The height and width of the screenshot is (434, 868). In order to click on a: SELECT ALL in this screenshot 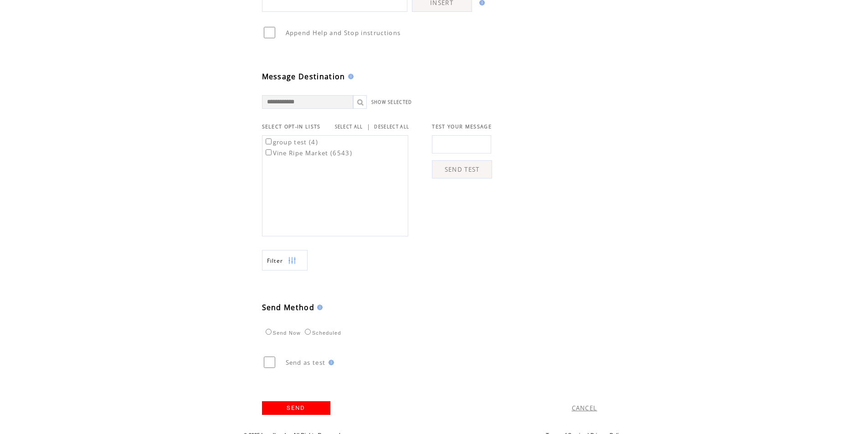, I will do `click(349, 127)`.